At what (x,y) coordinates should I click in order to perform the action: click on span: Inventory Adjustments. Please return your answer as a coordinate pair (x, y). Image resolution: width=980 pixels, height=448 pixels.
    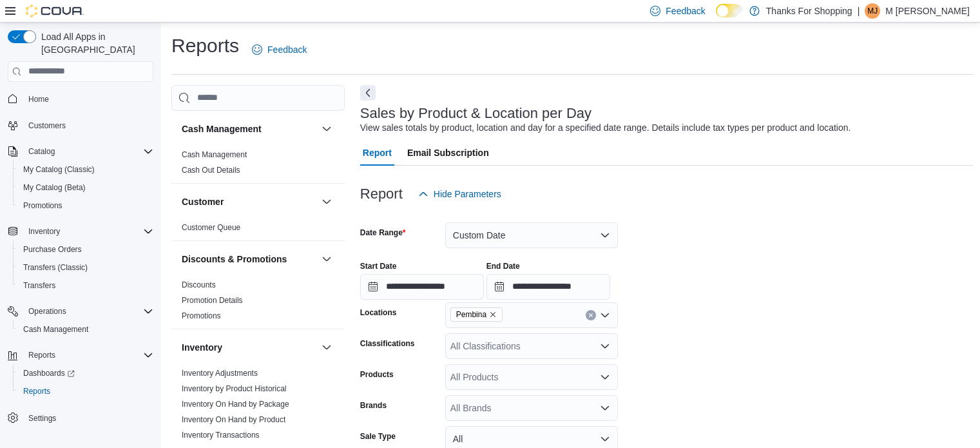
    Looking at the image, I should click on (219, 373).